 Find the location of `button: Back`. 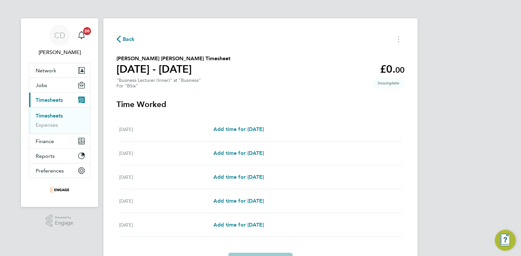

button: Back is located at coordinates (126, 39).